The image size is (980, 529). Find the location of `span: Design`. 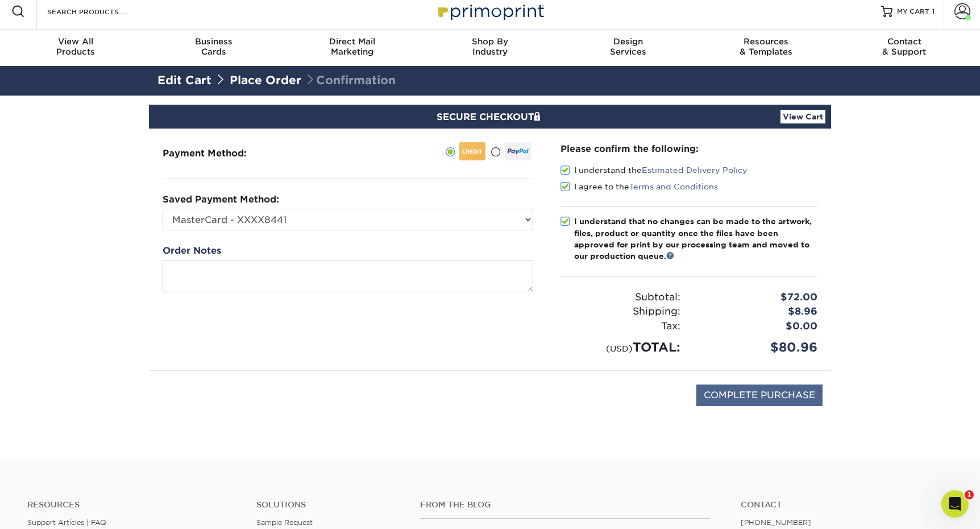

span: Design is located at coordinates (627, 41).